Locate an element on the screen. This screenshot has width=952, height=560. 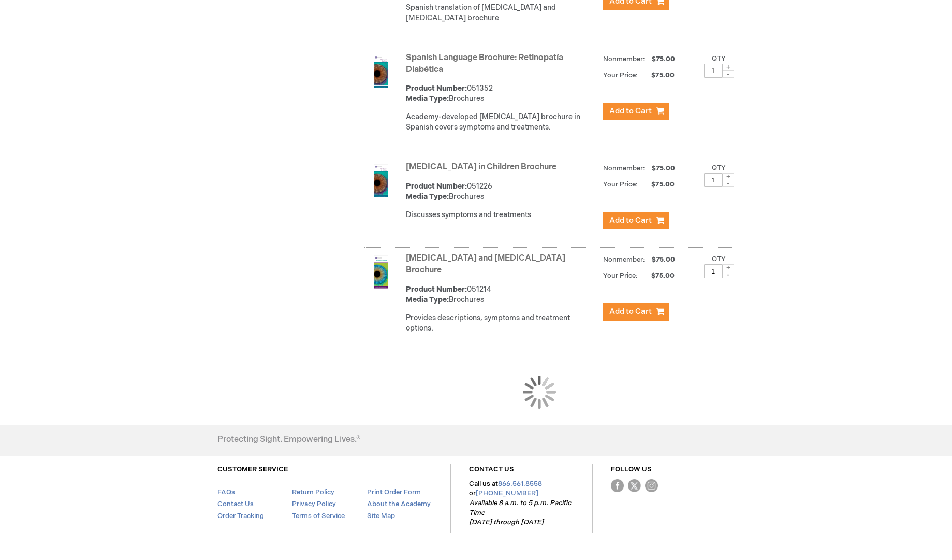
img: Strabismus in Children Brochure is located at coordinates (381, 181).